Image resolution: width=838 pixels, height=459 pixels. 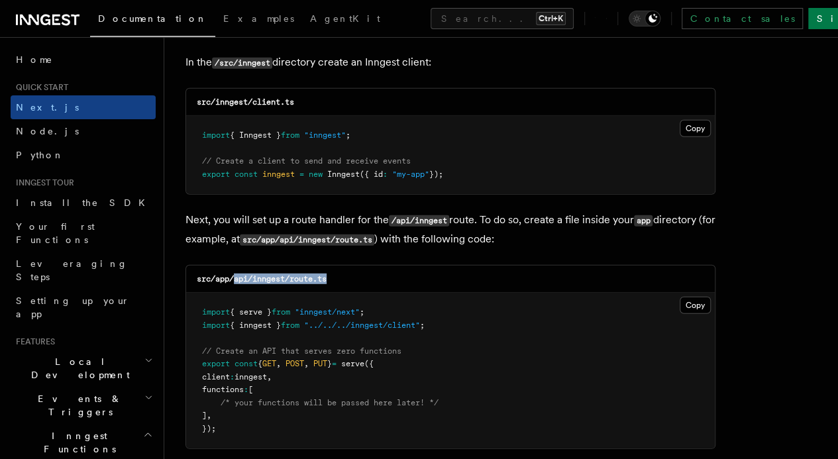 What do you see at coordinates (39, 87) in the screenshot?
I see `span: Quick start` at bounding box center [39, 87].